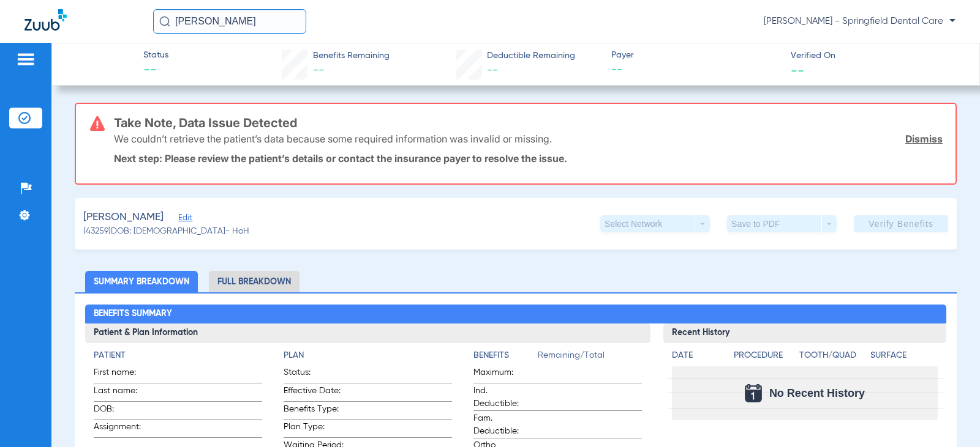 Image resolution: width=980 pixels, height=447 pixels. Describe the element at coordinates (313, 429) in the screenshot. I see `span: Plan Type:` at that location.